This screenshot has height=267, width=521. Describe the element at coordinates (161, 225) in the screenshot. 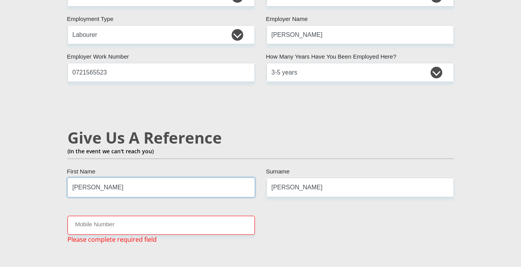

I see `input: Mobile Number` at that location.